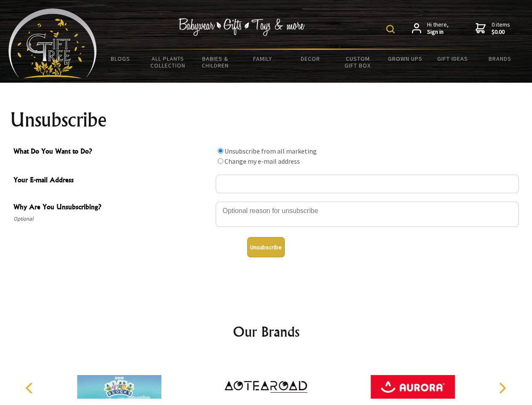  I want to click on a: Custom Gift Box, so click(358, 62).